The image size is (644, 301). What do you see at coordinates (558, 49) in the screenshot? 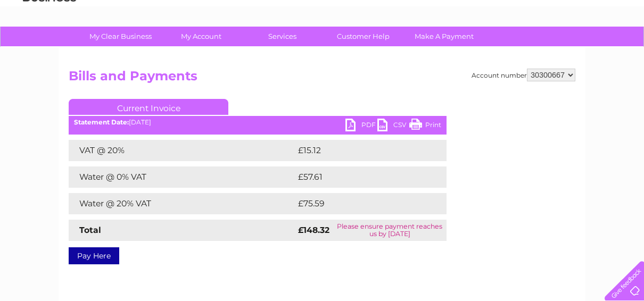
I see `a: Blog` at bounding box center [558, 49].